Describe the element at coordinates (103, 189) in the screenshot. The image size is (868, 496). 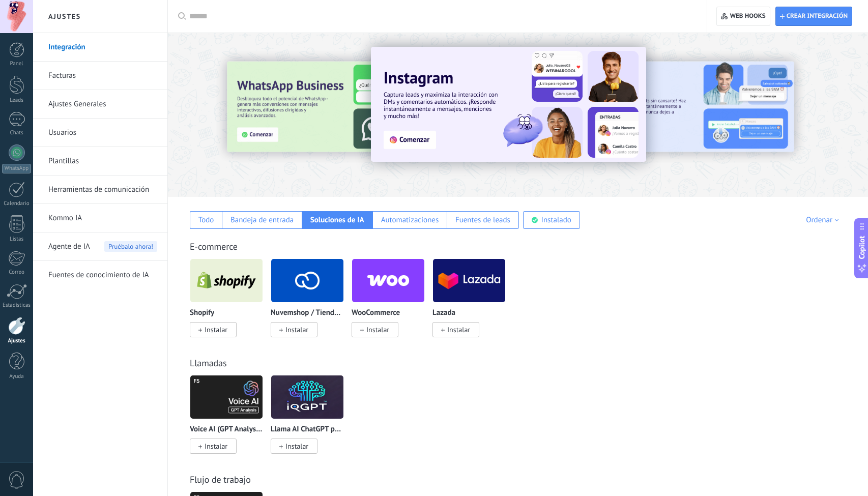
I see `a: Herramientas de comunicación` at that location.